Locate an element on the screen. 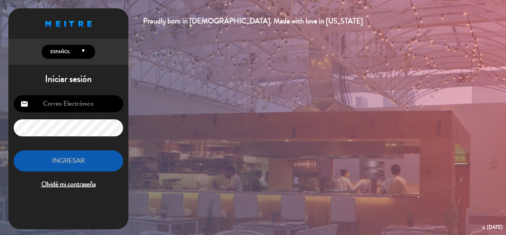 This screenshot has height=235, width=506. button: INGRESAR is located at coordinates (68, 161).